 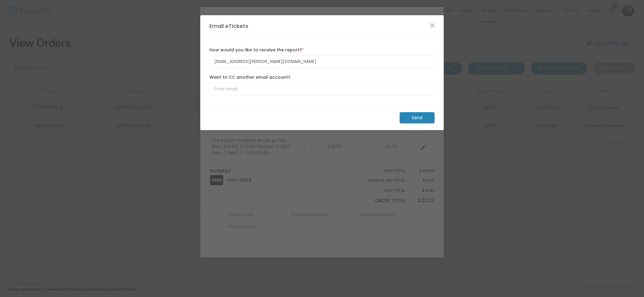 I want to click on label: Want to CC another email account?, so click(x=322, y=77).